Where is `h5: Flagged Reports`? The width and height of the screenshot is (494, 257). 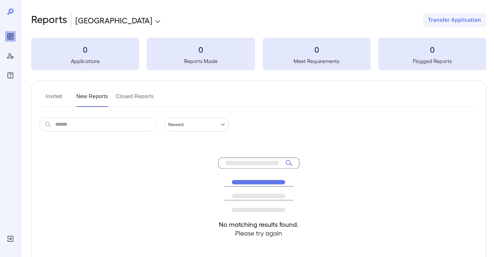
h5: Flagged Reports is located at coordinates (432, 61).